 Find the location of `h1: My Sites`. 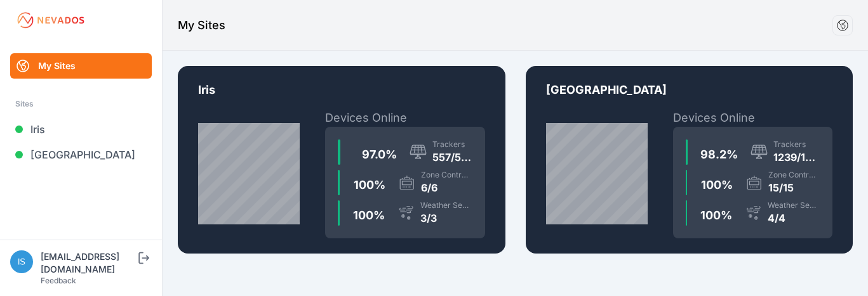

h1: My Sites is located at coordinates (201, 25).